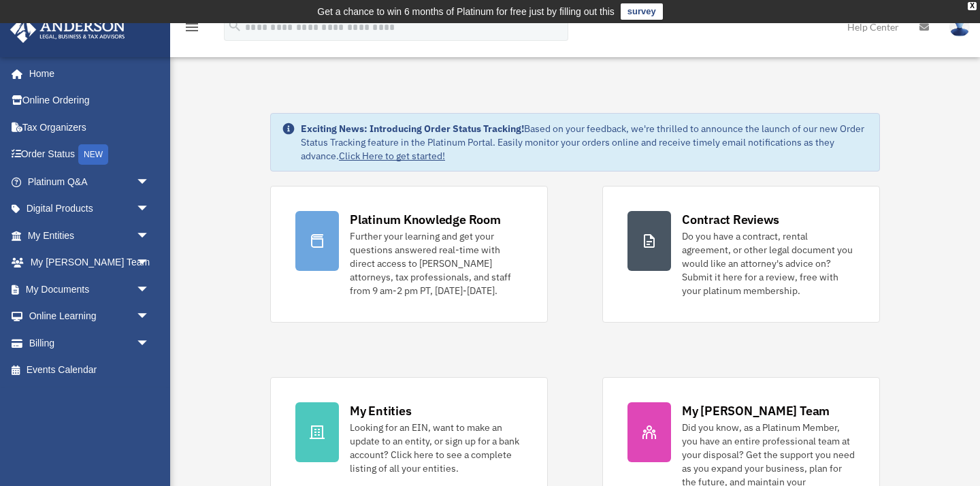 The height and width of the screenshot is (486, 980). Describe the element at coordinates (465, 11) in the screenshot. I see `div: Get a chance to win 6 months of Platinum for free just by filling out this` at that location.